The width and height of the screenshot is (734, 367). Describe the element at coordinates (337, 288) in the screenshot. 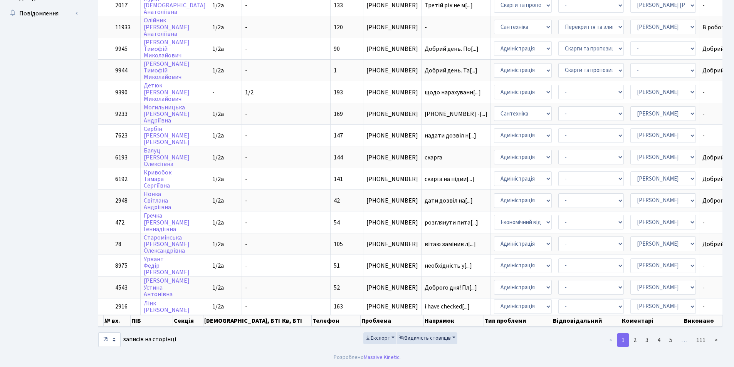

I see `span: 52` at that location.